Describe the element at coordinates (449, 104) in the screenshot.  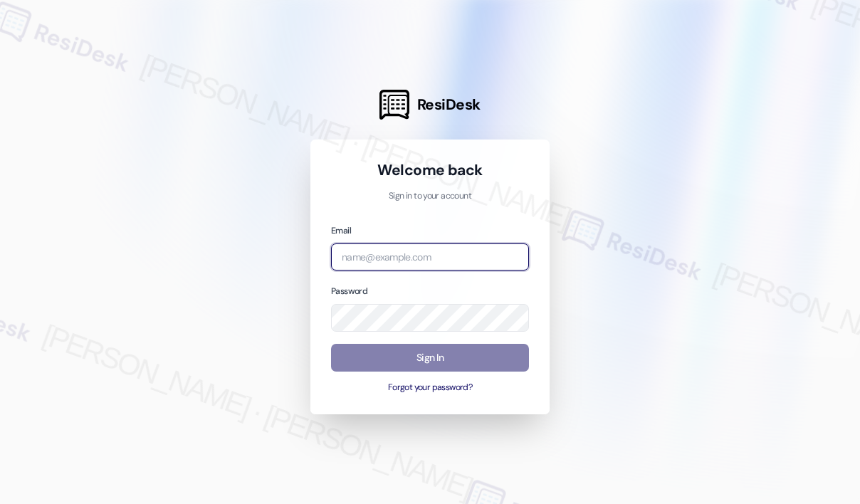
I see `span: ResiDesk` at that location.